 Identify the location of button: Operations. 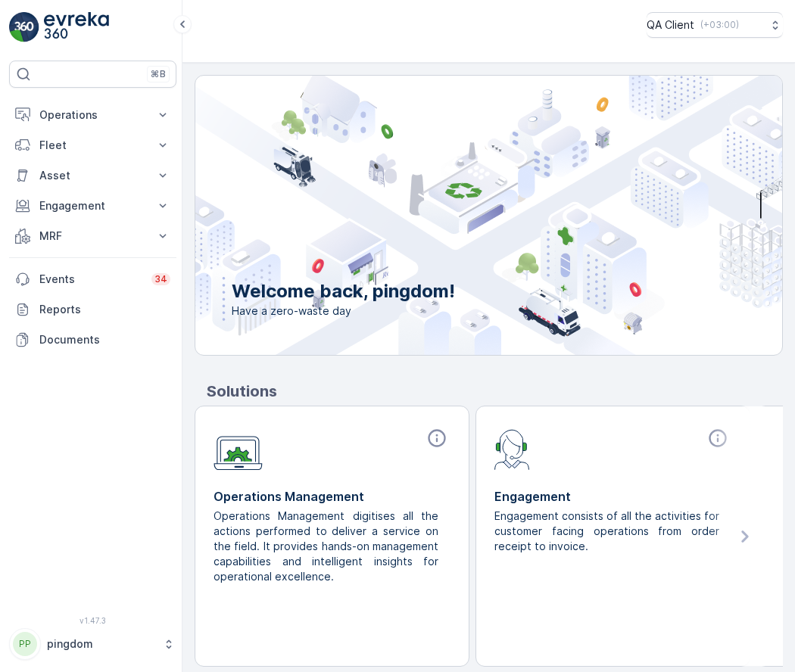
(92, 115).